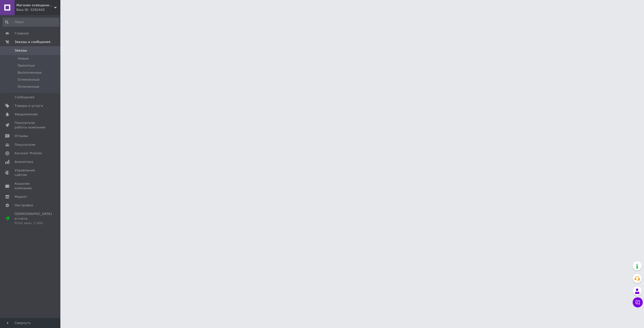 The image size is (644, 328). What do you see at coordinates (26, 115) in the screenshot?
I see `span: Уведомления` at bounding box center [26, 115].